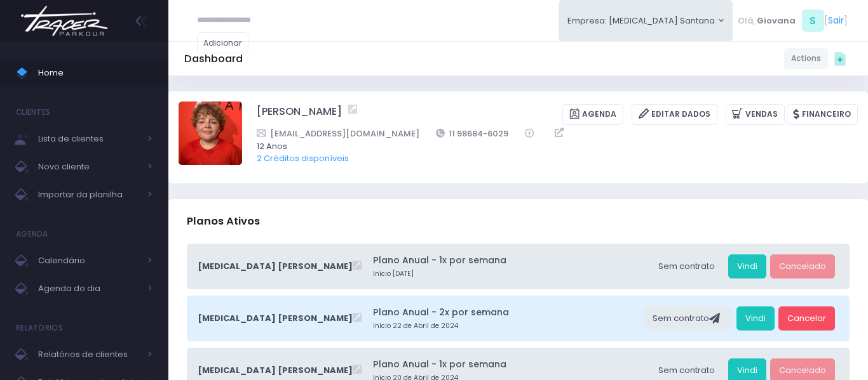  What do you see at coordinates (805, 58) in the screenshot?
I see `a: Actions` at bounding box center [805, 58].